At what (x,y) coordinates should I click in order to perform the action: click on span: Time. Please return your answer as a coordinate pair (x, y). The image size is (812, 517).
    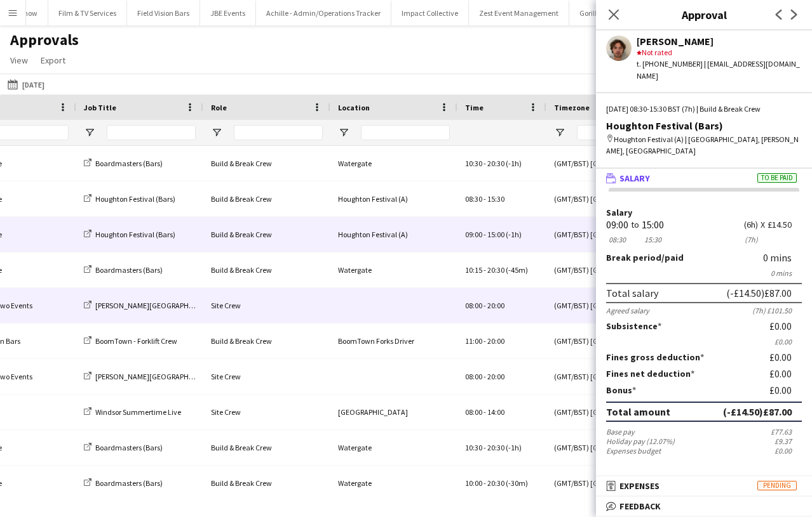
    Looking at the image, I should click on (474, 107).